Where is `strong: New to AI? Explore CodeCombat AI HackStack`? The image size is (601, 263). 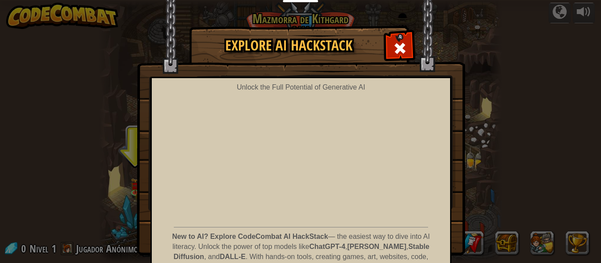
strong: New to AI? Explore CodeCombat AI HackStack is located at coordinates (250, 237).